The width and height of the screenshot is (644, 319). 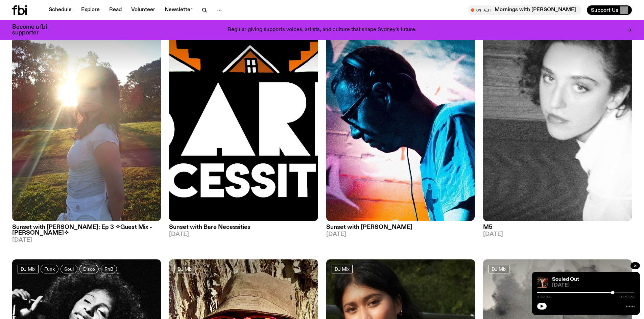 I want to click on span: 1:33:02, so click(x=544, y=297).